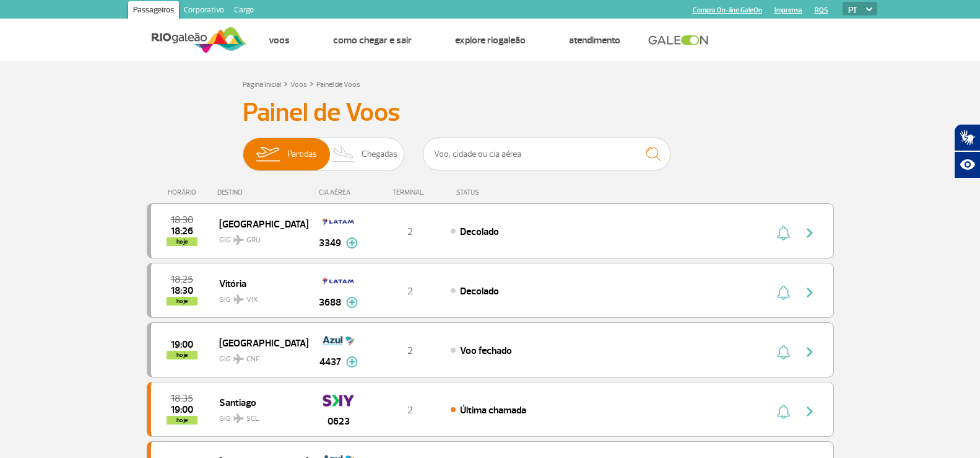 The height and width of the screenshot is (458, 980). What do you see at coordinates (182, 398) in the screenshot?
I see `span: 2025-09-27 18:35:00` at bounding box center [182, 398].